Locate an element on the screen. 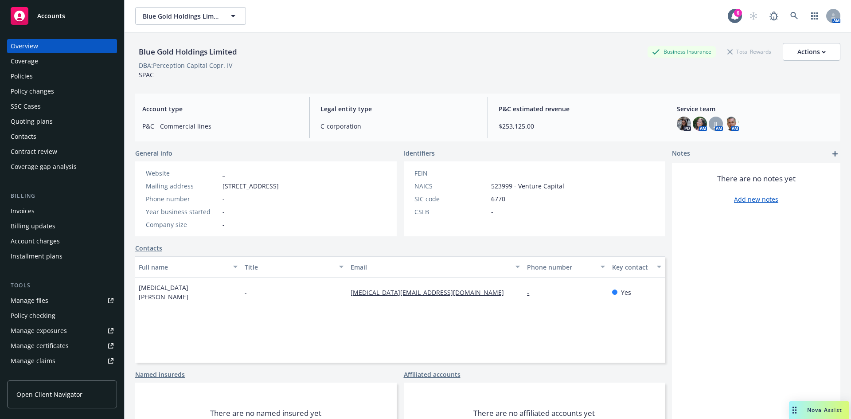  a: SSC Cases is located at coordinates (62, 106).